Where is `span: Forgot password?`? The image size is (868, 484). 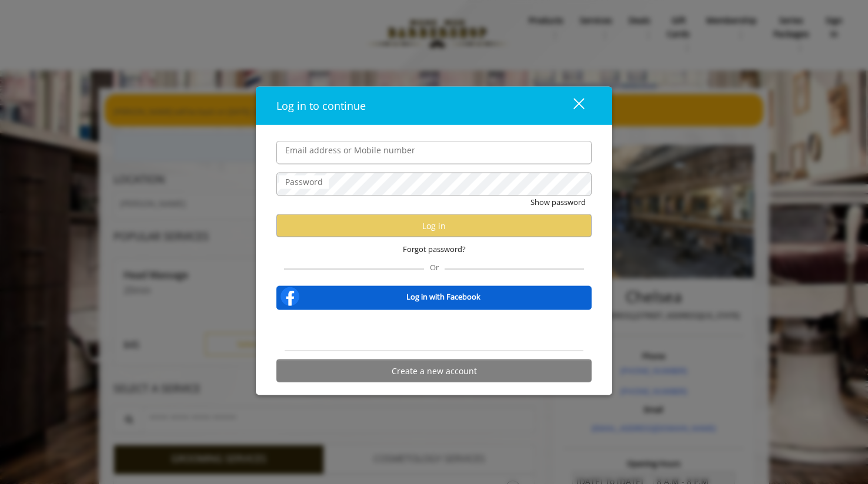 span: Forgot password? is located at coordinates (434, 249).